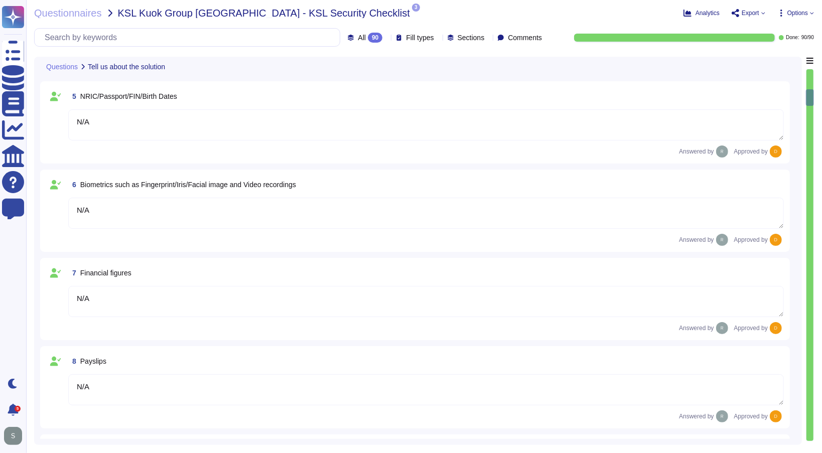 The image size is (822, 453). What do you see at coordinates (701, 13) in the screenshot?
I see `button: Analytics` at bounding box center [701, 13].